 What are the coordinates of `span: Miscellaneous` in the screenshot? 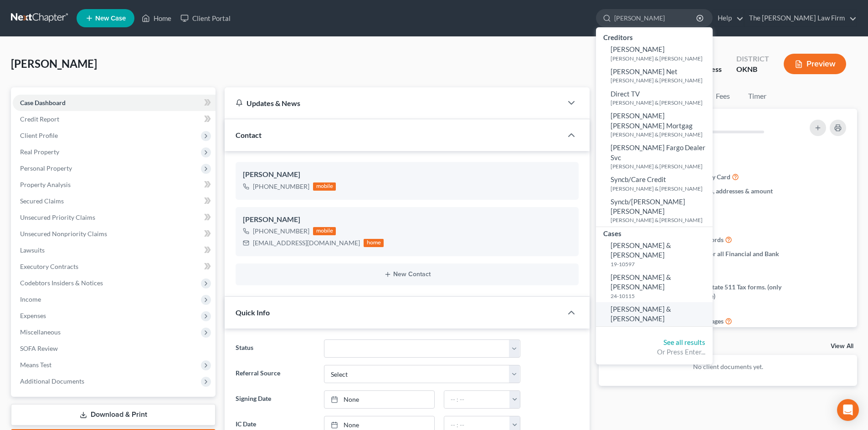 It's located at (40, 332).